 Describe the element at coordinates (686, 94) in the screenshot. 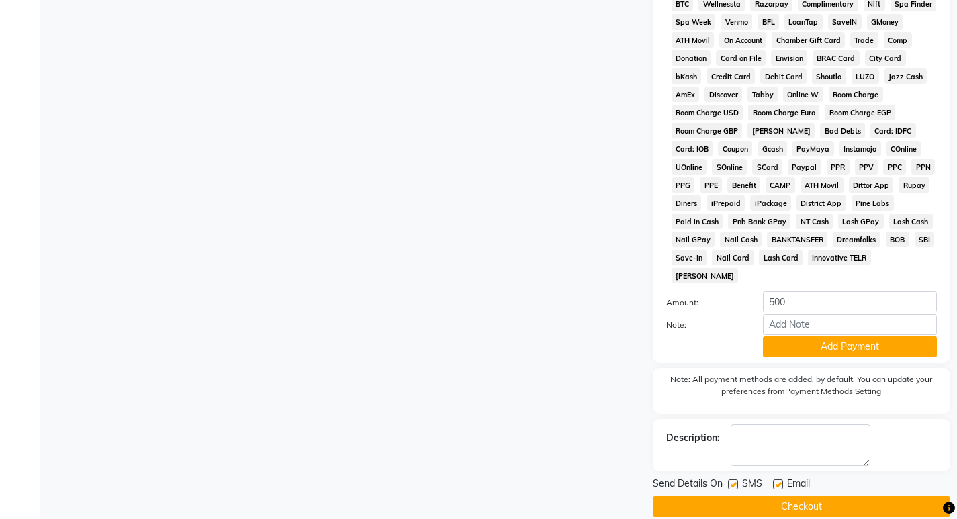

I see `span: AmEx` at that location.